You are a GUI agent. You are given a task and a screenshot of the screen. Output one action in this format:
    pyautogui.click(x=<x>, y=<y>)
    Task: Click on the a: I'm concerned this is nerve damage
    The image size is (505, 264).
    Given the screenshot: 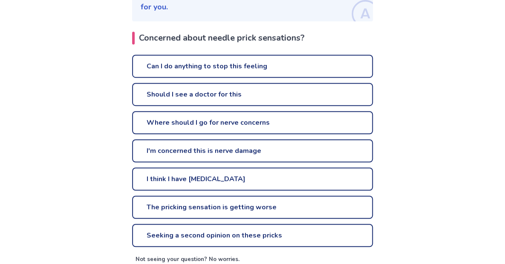 What is the action you would take?
    pyautogui.click(x=252, y=151)
    